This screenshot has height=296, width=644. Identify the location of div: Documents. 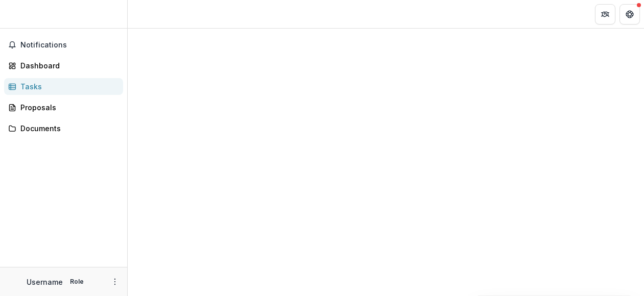
(67, 128).